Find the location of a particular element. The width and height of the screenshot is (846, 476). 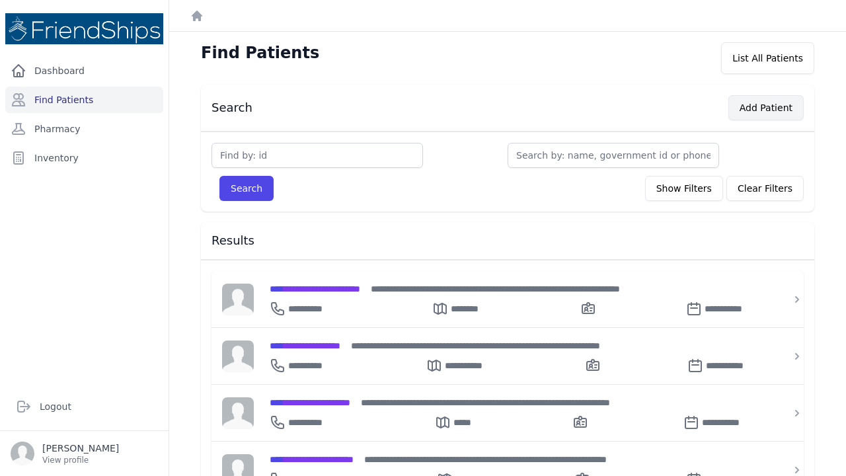

div: List All Patients is located at coordinates (767, 58).